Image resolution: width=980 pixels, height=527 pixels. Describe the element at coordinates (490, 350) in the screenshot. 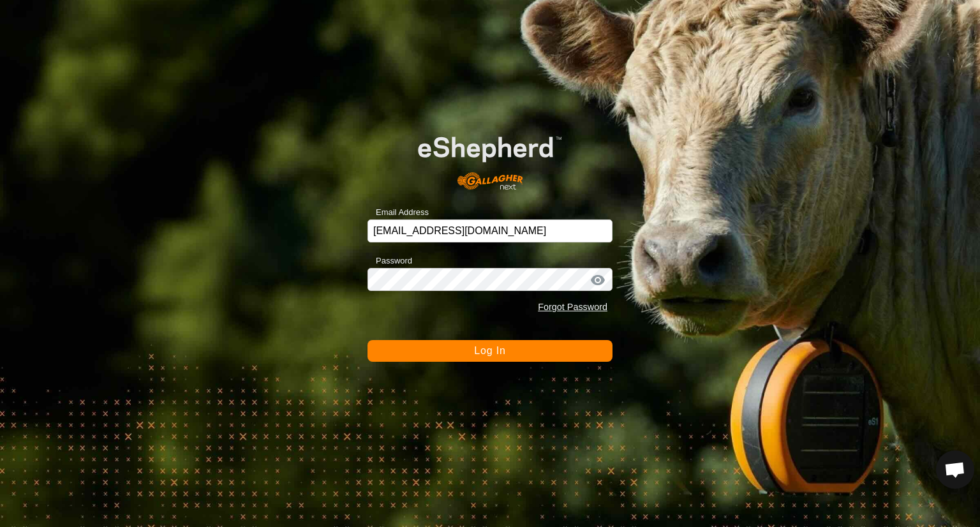

I see `span: Log In` at that location.